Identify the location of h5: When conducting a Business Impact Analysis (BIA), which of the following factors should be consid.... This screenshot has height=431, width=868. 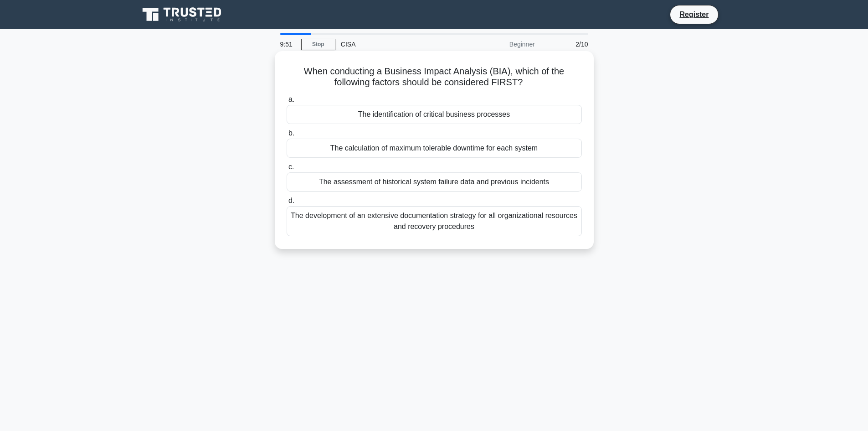
(434, 77).